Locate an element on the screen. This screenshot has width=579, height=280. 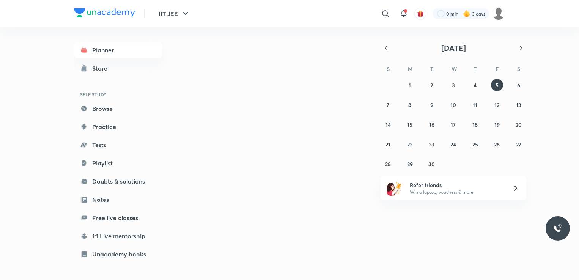
button: September 19, 2025 is located at coordinates (497, 124).